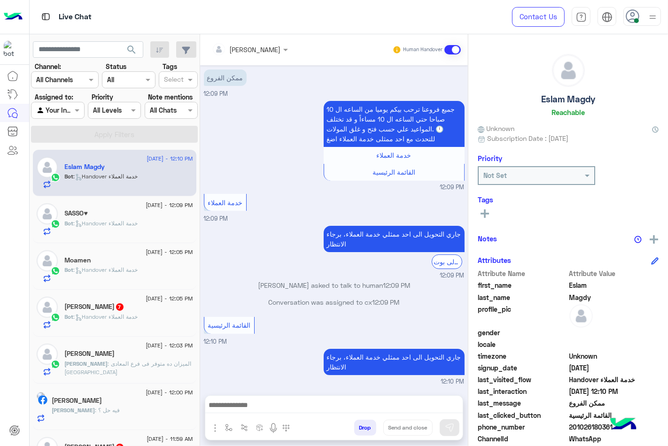 Image resolution: width=668 pixels, height=446 pixels. Describe the element at coordinates (654, 240) in the screenshot. I see `img: add` at that location.